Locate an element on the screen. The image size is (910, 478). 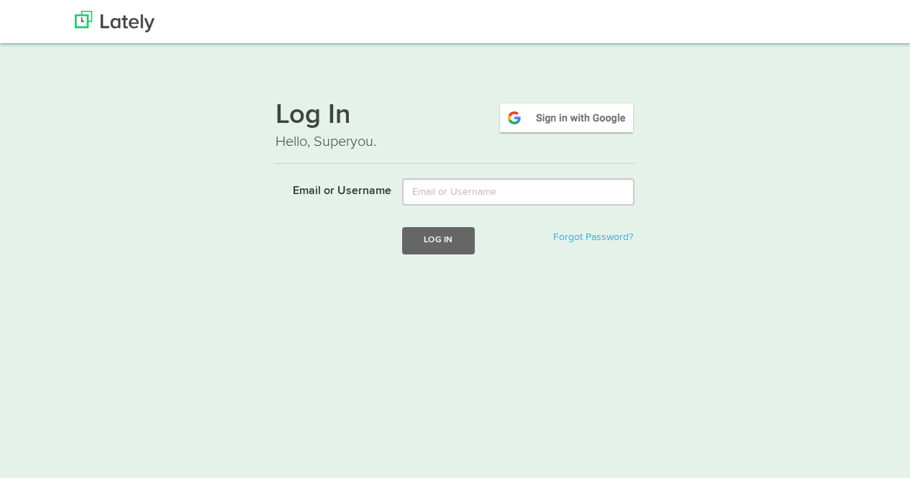
input: Email or Username is located at coordinates (518, 192).